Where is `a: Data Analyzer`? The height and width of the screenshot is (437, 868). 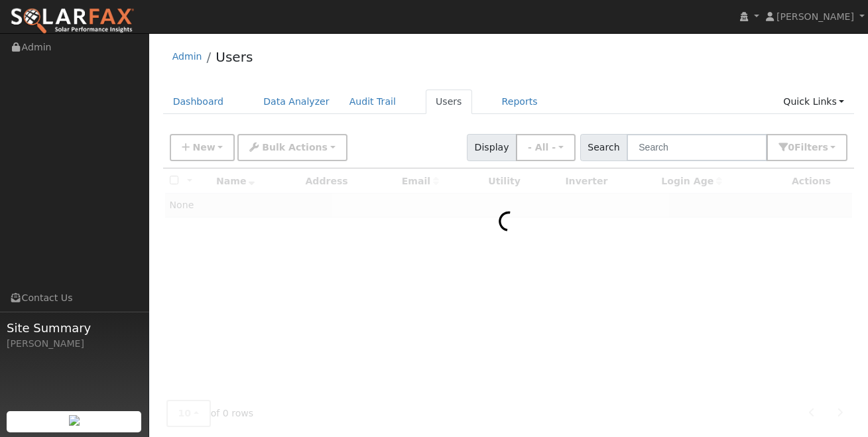
a: Data Analyzer is located at coordinates (296, 101).